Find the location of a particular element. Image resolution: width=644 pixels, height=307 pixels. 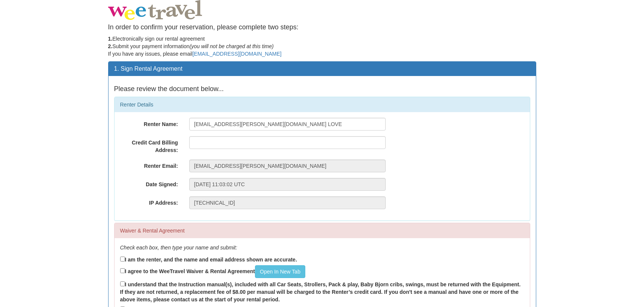

em: (you will not be charged at this time) is located at coordinates (232, 46).